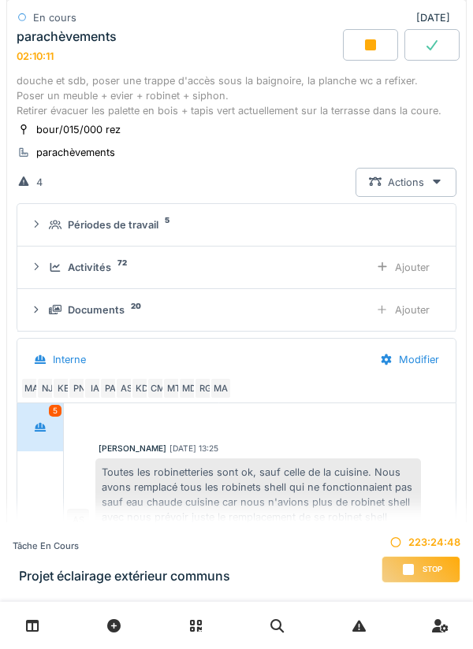 The height and width of the screenshot is (649, 473). I want to click on div: MD, so click(189, 389).